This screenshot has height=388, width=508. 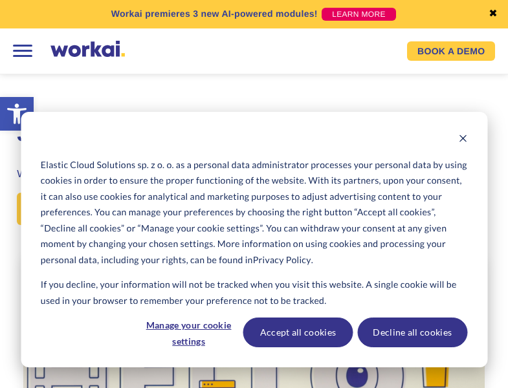 What do you see at coordinates (359, 14) in the screenshot?
I see `a: LEARN MORE` at bounding box center [359, 14].